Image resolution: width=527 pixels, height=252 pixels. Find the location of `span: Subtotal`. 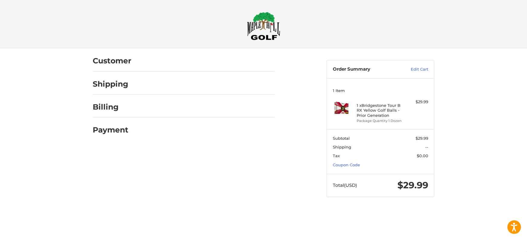

span: Subtotal is located at coordinates (341, 138).